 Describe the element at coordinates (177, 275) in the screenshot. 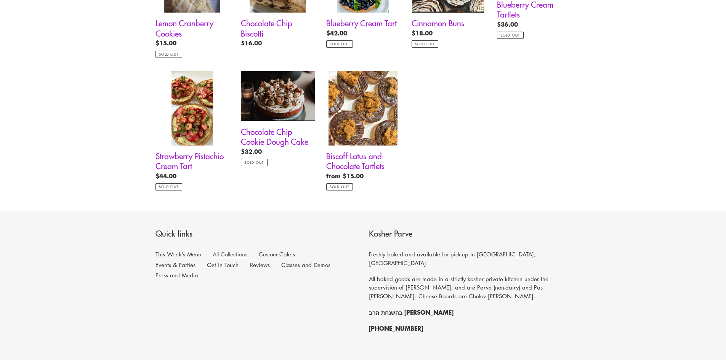

I see `a: Press and Media` at that location.